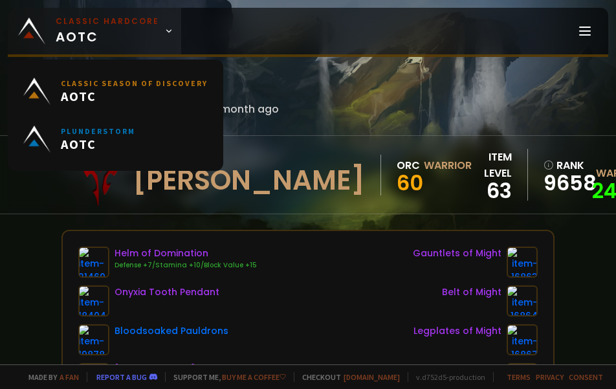 The width and height of the screenshot is (616, 389). Describe the element at coordinates (94, 31) in the screenshot. I see `a: Classic HardcoreAOTC` at that location.